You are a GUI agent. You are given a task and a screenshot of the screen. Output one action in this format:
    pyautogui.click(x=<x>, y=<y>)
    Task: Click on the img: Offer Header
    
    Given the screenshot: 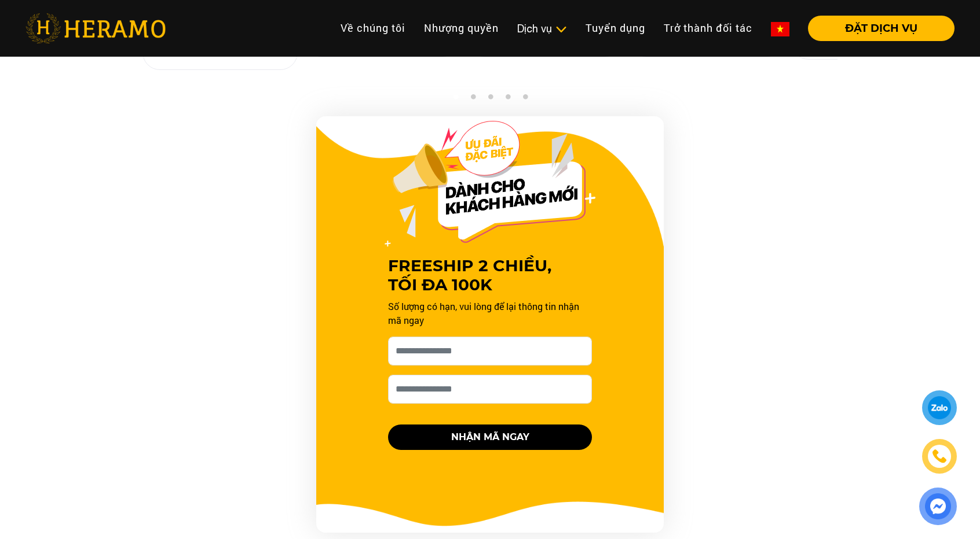 What is the action you would take?
    pyautogui.click(x=490, y=184)
    